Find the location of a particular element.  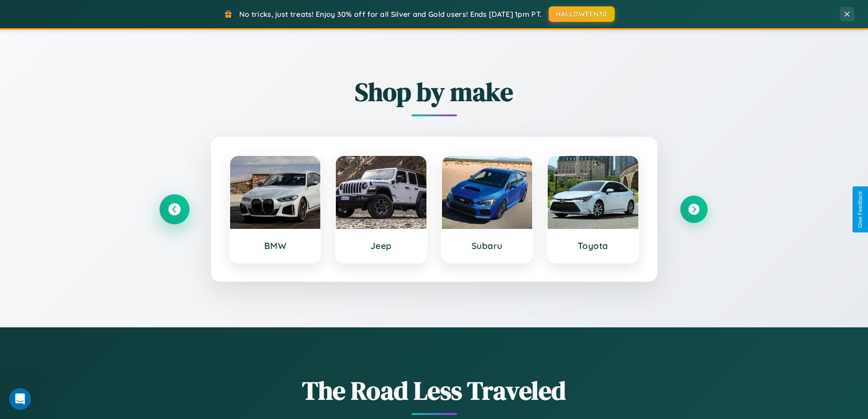

h2: Shop by make is located at coordinates (434, 92).